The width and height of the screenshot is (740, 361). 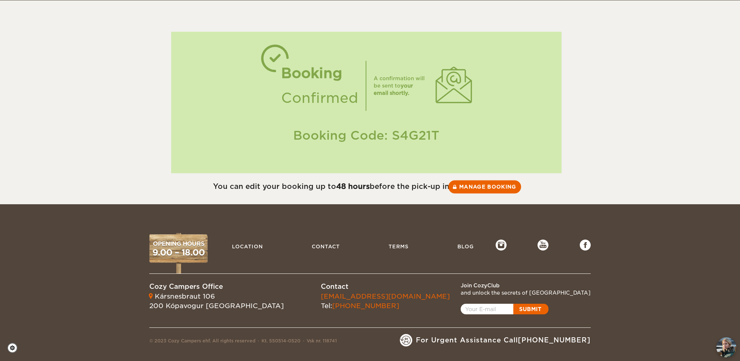 What do you see at coordinates (366, 135) in the screenshot?
I see `div: Booking Code: S4G21T` at bounding box center [366, 135].